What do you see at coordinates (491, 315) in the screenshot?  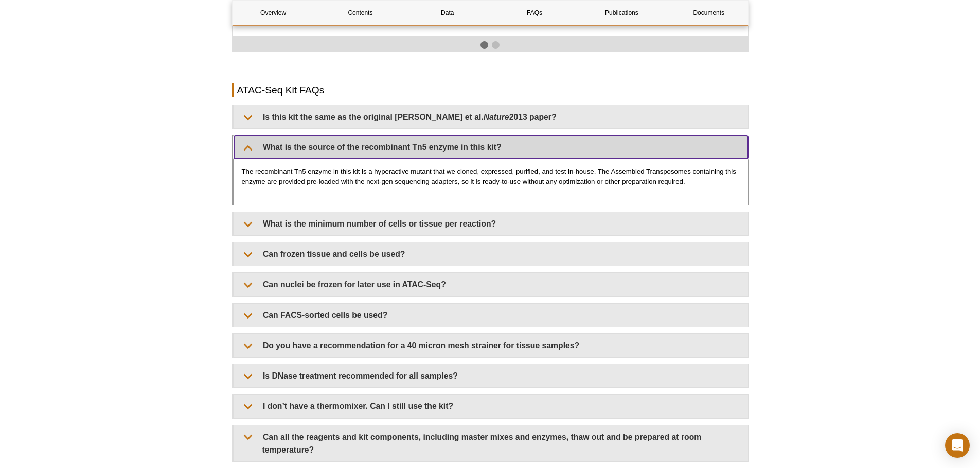 I see `summary: Can FACS-sorted cells be used?` at bounding box center [491, 315].